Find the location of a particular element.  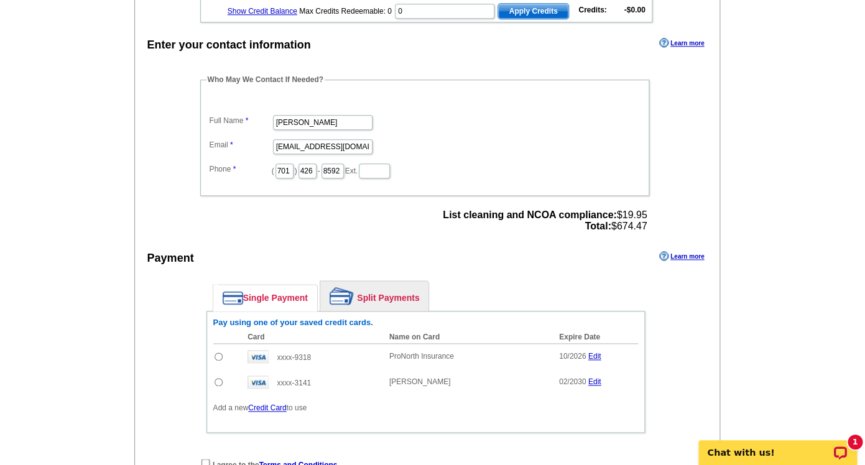

a: Split Payments is located at coordinates (374, 296).